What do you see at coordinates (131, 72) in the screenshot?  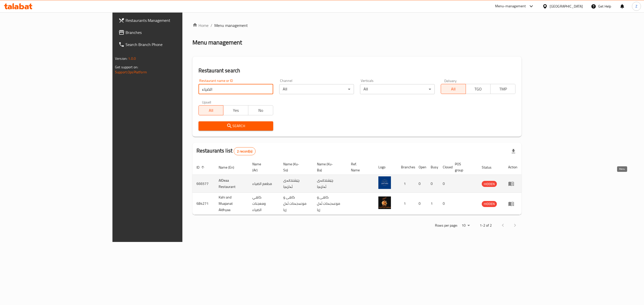 I see `a: Support.OpsPlatform` at bounding box center [131, 72].